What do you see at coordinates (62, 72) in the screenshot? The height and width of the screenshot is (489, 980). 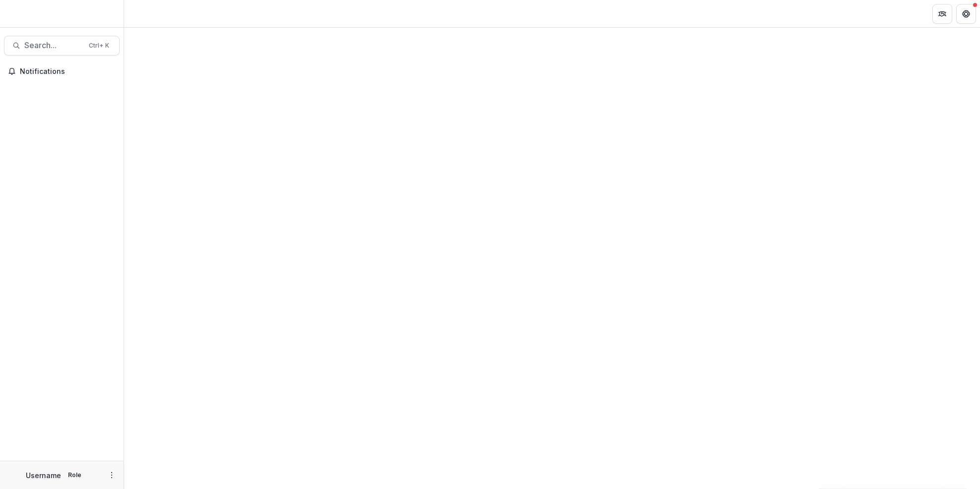 I see `button: Notifications` at bounding box center [62, 72].